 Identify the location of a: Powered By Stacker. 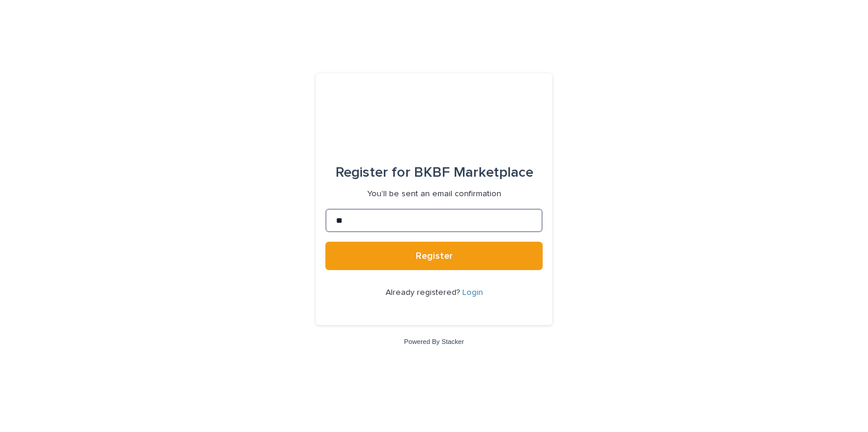
(434, 342).